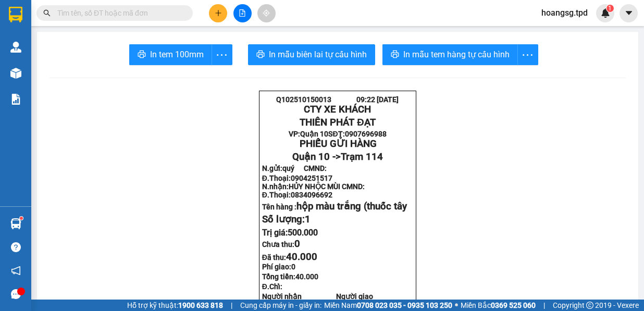 This screenshot has width=644, height=311. I want to click on strong: Chưa thu:, so click(281, 244).